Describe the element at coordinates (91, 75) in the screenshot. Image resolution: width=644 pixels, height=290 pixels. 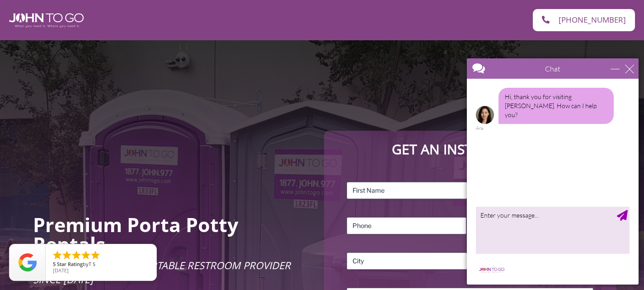
I see `div: Ara` at that location.